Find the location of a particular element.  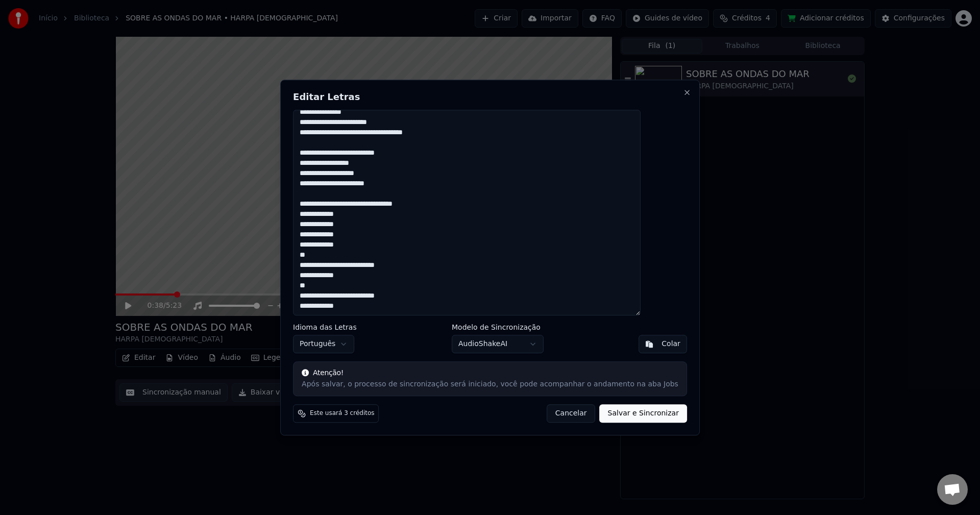

div: Atenção! is located at coordinates (490, 373).